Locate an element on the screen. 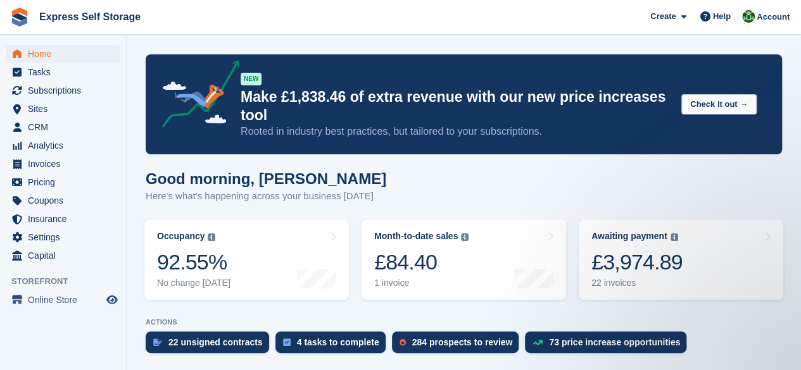 Image resolution: width=801 pixels, height=370 pixels. span: Sites is located at coordinates (66, 109).